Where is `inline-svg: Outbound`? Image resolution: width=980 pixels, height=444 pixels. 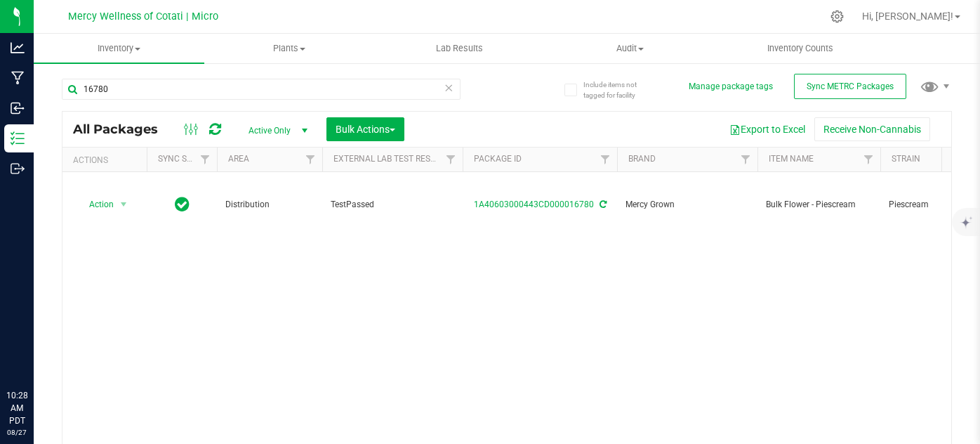 inline-svg: Outbound is located at coordinates (17, 168).